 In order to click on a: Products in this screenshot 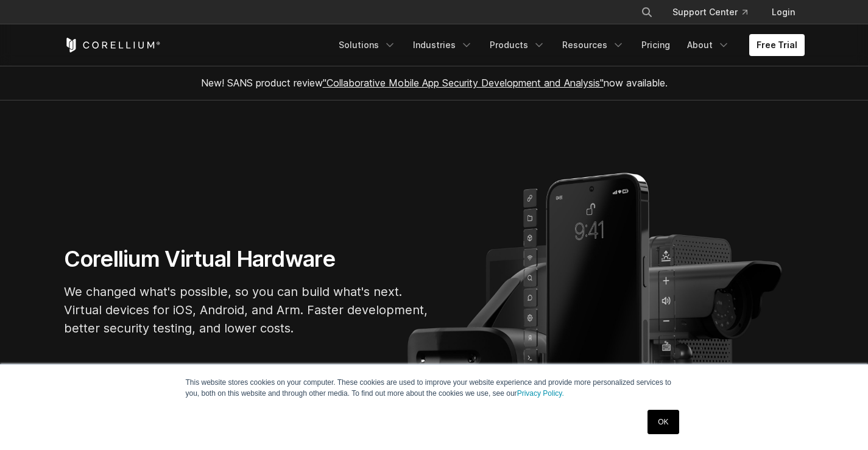, I will do `click(517, 45)`.